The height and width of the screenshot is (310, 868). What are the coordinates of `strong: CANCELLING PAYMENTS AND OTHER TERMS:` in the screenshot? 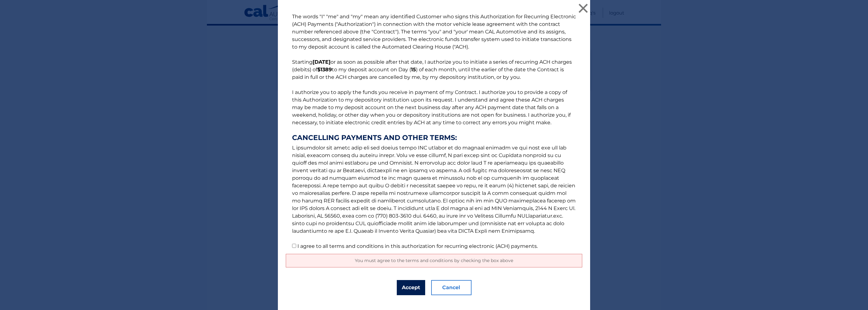 It's located at (434, 138).